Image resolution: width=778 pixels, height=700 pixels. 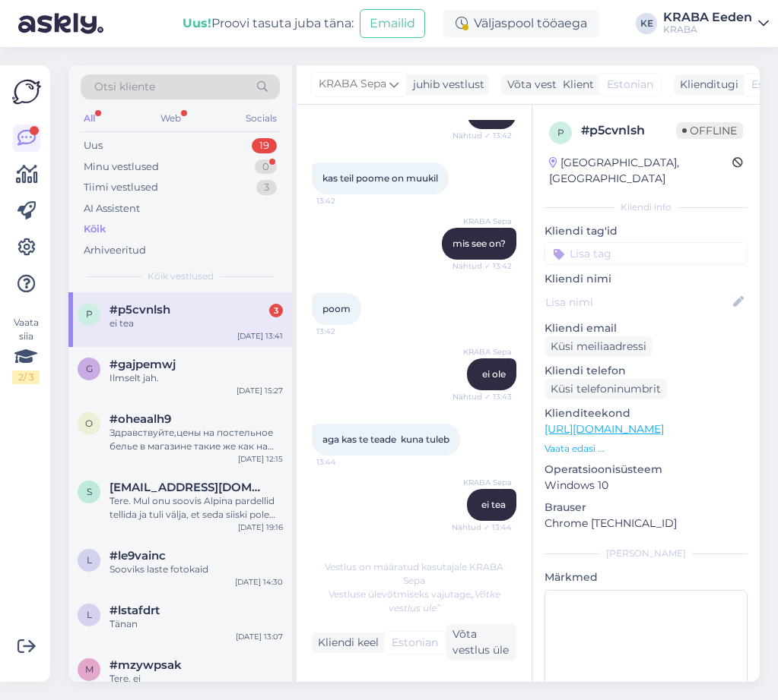 I want to click on span: #lstafdrt, so click(x=134, y=611).